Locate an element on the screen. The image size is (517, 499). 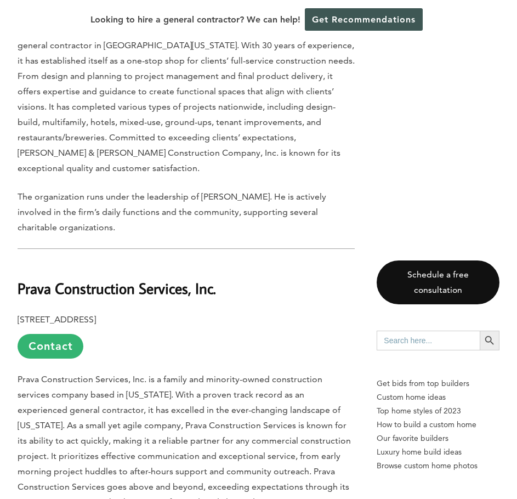
p: How to build a custom home is located at coordinates (438, 424).